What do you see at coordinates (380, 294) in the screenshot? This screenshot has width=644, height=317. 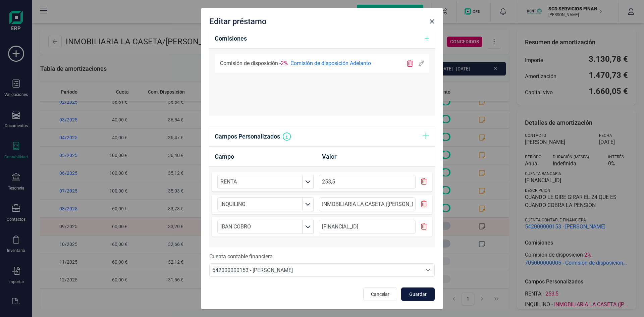 I see `button: Cancelar` at bounding box center [380, 294].